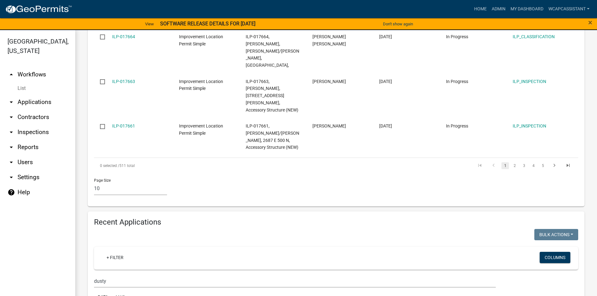  Describe the element at coordinates (499, 9) in the screenshot. I see `a: Admin` at that location.